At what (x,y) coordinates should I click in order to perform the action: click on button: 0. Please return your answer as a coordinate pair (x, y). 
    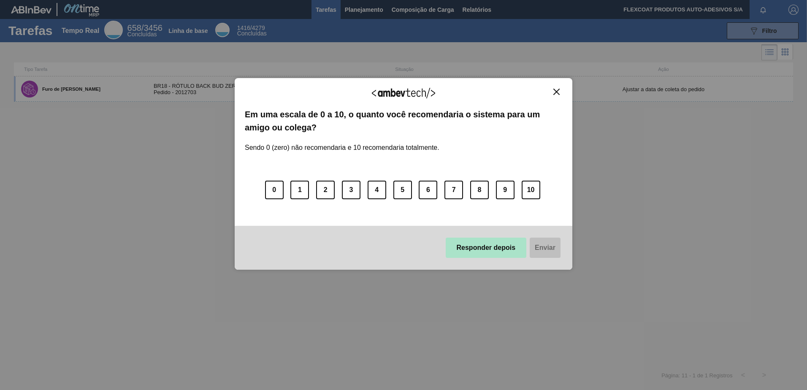
    Looking at the image, I should click on (274, 190).